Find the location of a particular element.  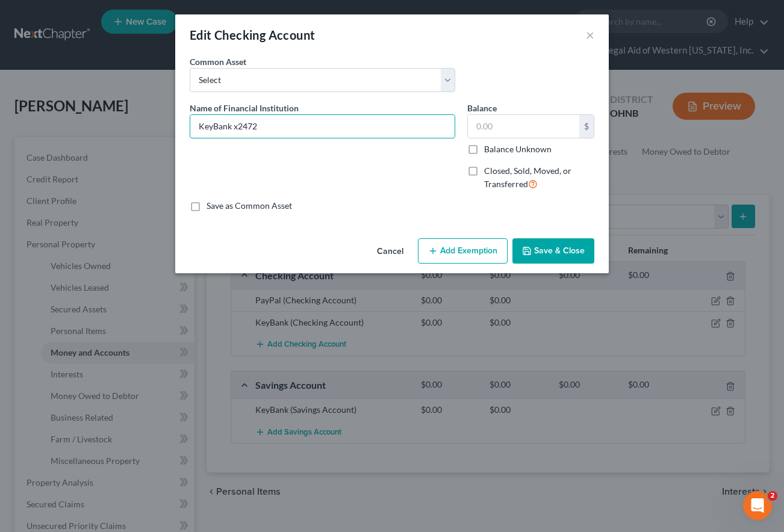

span: Name of Financial Institution is located at coordinates (244, 108).